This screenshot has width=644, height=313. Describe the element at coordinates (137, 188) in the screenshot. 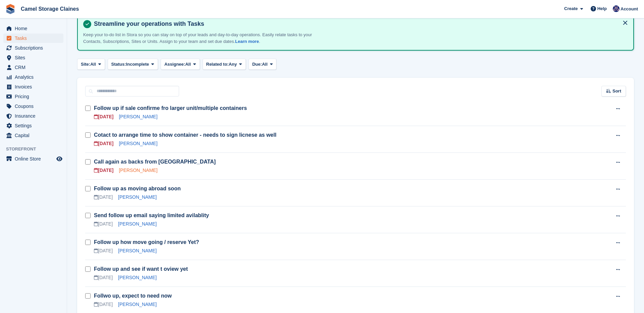

I see `a: Follow up as moving abroad soon` at that location.